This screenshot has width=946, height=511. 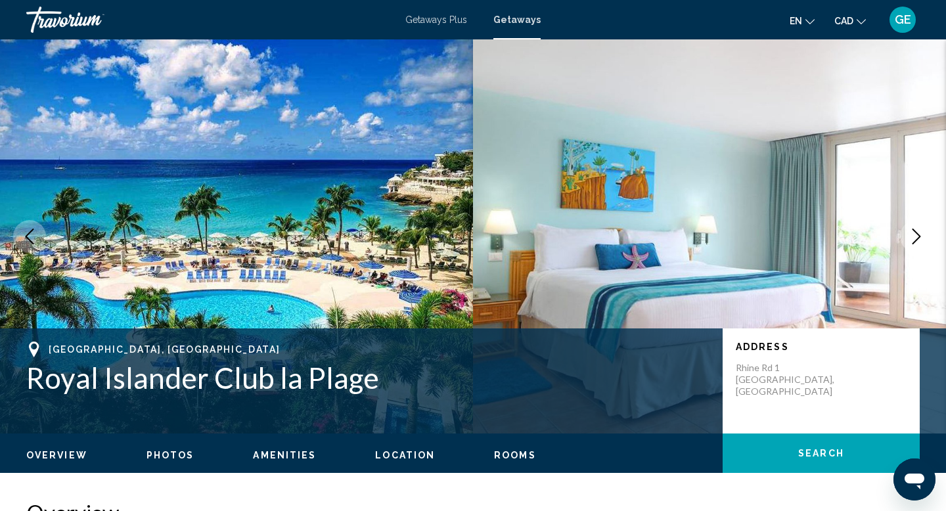 I want to click on a: Travorium, so click(x=209, y=20).